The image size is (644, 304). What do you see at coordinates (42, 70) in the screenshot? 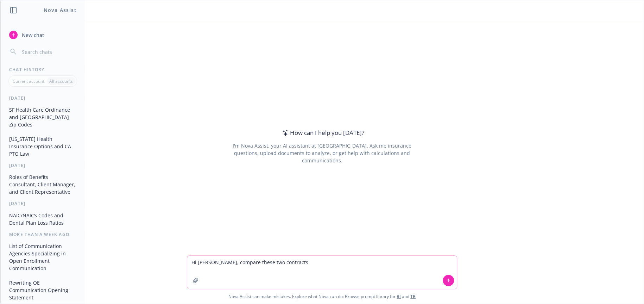
I see `div: Chat History` at bounding box center [42, 70].